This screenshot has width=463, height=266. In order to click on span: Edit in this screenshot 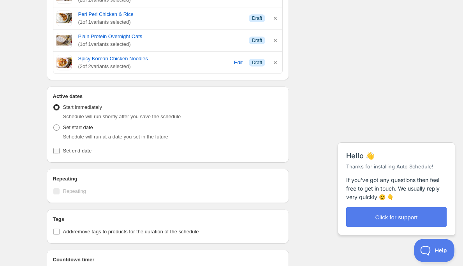, I will do `click(238, 63)`.